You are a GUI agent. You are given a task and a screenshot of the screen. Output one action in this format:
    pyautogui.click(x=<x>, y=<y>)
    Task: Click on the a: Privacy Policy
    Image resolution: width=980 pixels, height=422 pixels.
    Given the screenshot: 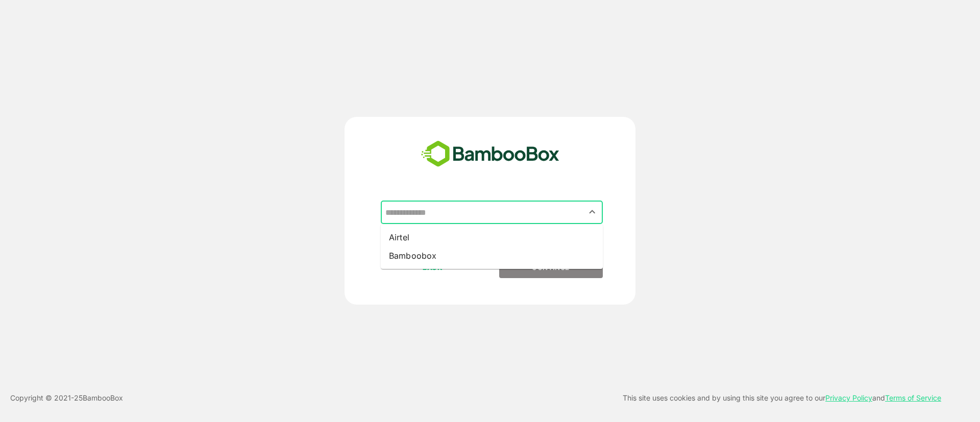 What is the action you would take?
    pyautogui.click(x=849, y=398)
    